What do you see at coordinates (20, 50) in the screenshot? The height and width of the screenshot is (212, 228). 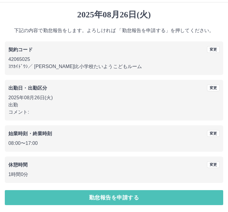 I see `b: 契約コード` at bounding box center [20, 50].